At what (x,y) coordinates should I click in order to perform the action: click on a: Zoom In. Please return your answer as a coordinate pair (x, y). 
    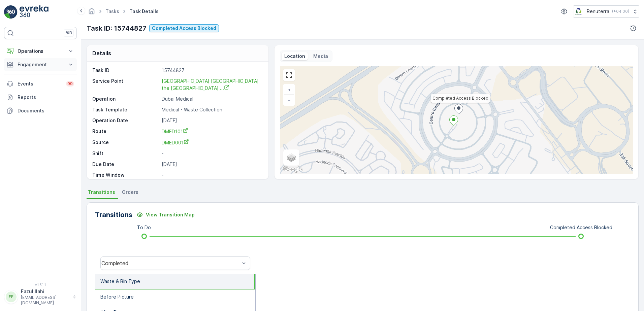
    Looking at the image, I should click on (289, 89).